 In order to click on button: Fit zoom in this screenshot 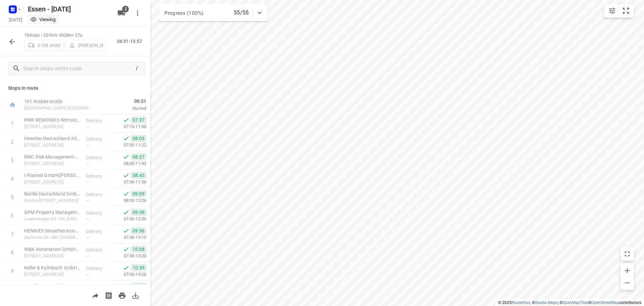, I will do `click(626, 11)`.